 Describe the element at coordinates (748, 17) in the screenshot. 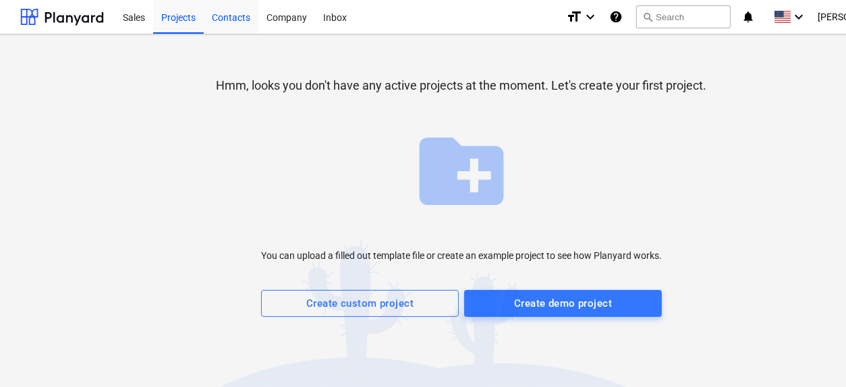

I see `i: notifications` at that location.